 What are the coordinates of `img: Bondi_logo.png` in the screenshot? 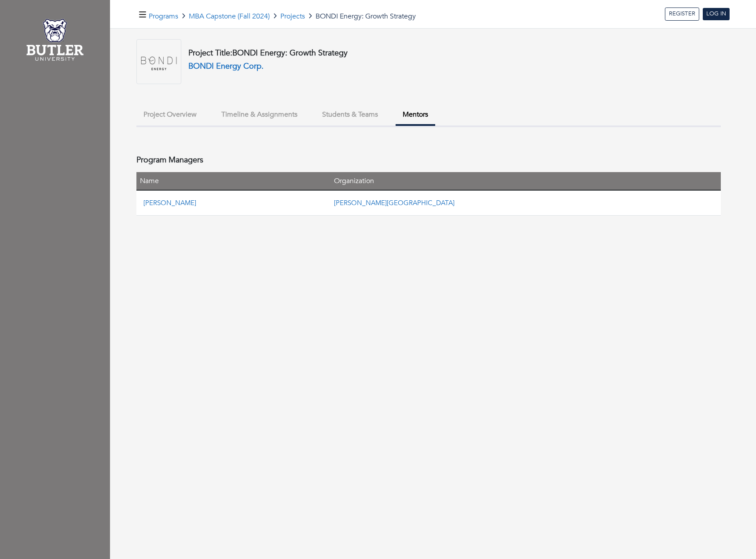 It's located at (159, 61).